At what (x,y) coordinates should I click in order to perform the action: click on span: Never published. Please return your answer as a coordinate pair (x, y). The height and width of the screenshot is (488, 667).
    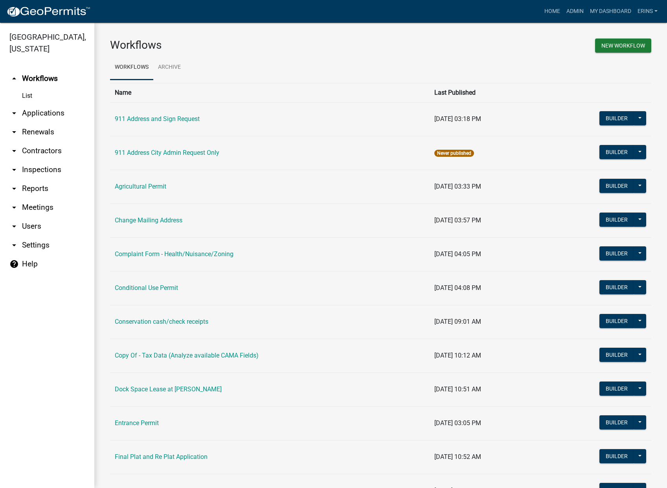
    Looking at the image, I should click on (454, 153).